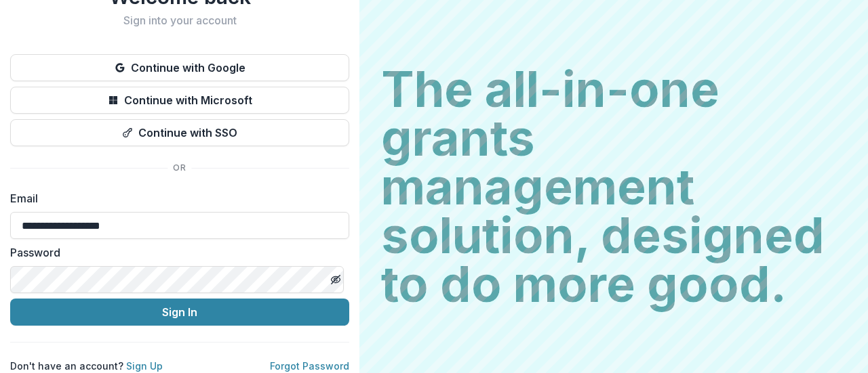 This screenshot has height=373, width=868. What do you see at coordinates (180, 68) in the screenshot?
I see `button: Continue with Google` at bounding box center [180, 68].